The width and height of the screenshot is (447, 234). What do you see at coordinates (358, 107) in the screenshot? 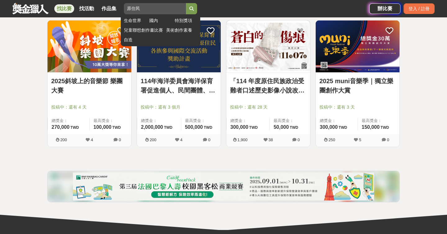
I see `span: 投稿中：還有 3 天` at bounding box center [358, 107].